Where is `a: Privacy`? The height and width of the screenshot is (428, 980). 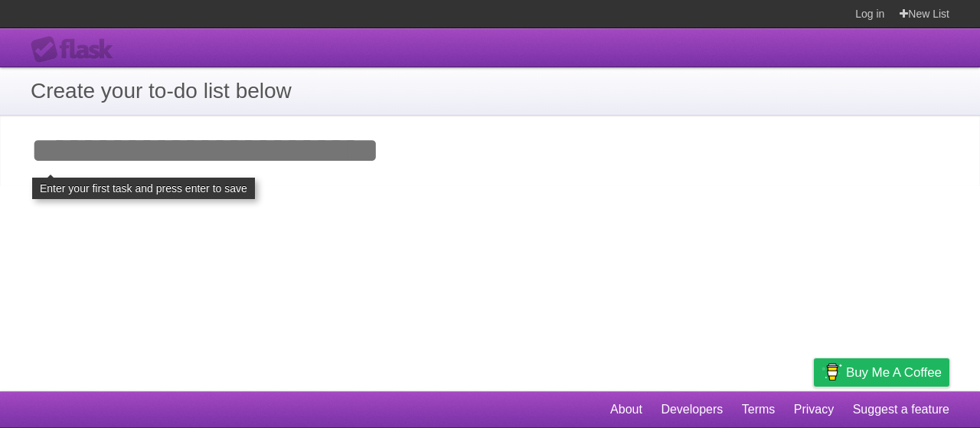 a: Privacy is located at coordinates (813, 410).